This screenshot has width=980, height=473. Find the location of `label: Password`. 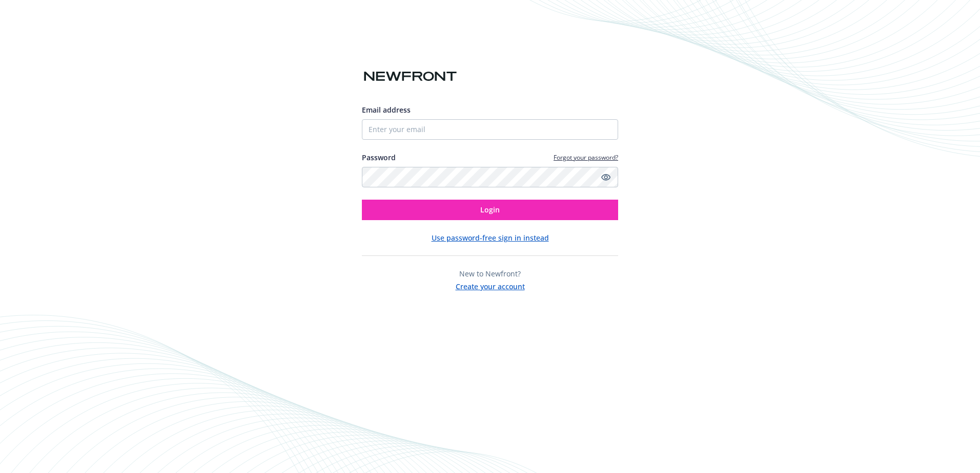

label: Password is located at coordinates (379, 157).